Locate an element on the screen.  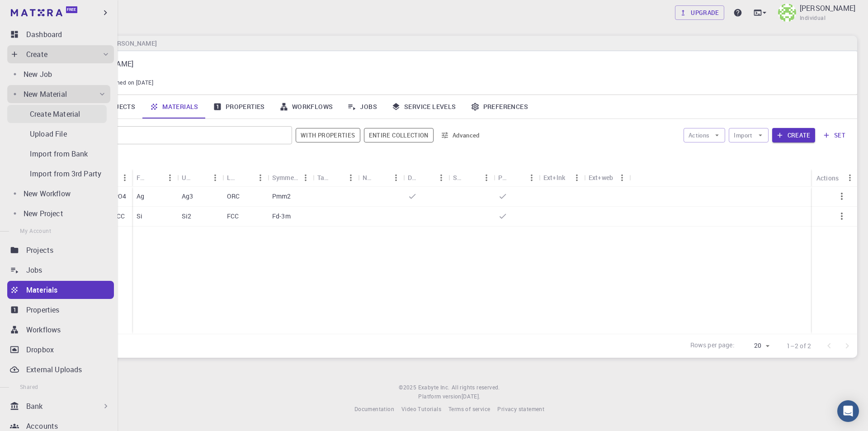
a: Properties is located at coordinates (60, 309).